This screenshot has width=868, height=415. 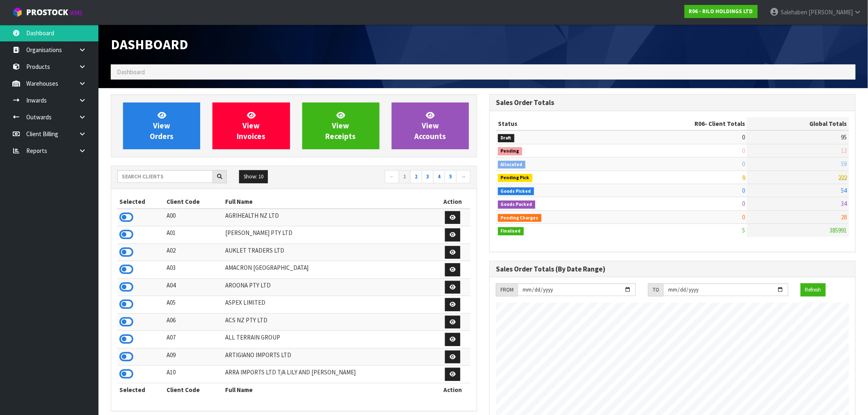 What do you see at coordinates (329, 322) in the screenshot?
I see `td: ACS NZ PTY LTD` at bounding box center [329, 322].